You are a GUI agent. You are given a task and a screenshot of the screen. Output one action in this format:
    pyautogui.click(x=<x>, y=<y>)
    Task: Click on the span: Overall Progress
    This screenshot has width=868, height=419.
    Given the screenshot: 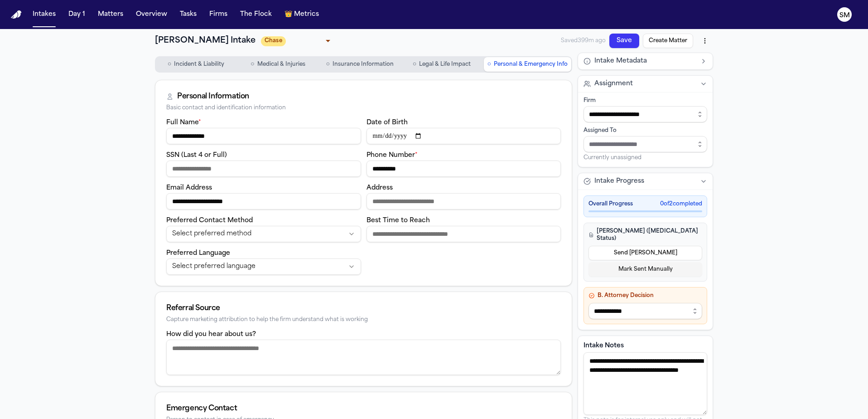 What is the action you would take?
    pyautogui.click(x=611, y=204)
    